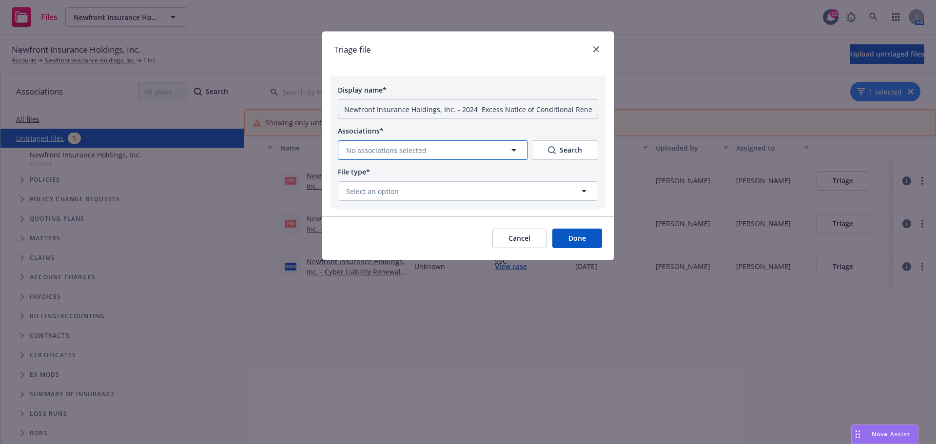 The height and width of the screenshot is (444, 936). I want to click on button: Select an option, so click(468, 191).